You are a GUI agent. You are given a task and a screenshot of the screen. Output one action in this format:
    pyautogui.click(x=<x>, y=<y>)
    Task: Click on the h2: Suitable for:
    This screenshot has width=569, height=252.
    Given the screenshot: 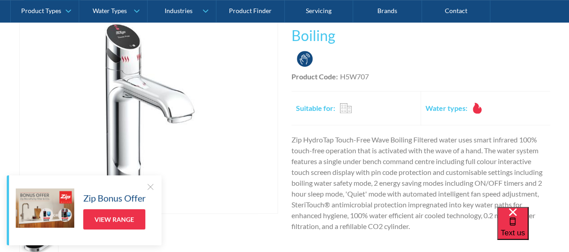 What is the action you would take?
    pyautogui.click(x=316, y=108)
    